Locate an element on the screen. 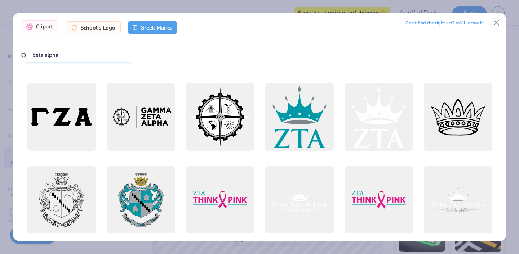  div: School's Logo is located at coordinates (93, 28).